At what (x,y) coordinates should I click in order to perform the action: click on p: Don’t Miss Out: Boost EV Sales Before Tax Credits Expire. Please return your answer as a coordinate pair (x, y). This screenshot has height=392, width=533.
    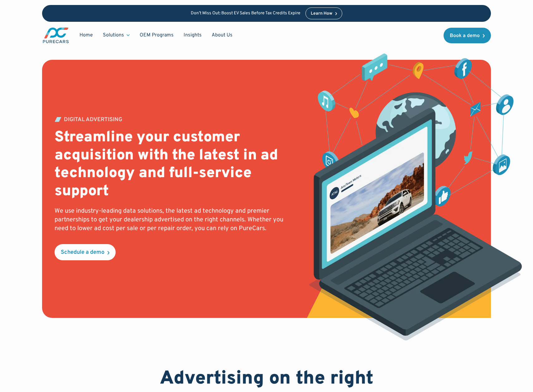
    Looking at the image, I should click on (245, 13).